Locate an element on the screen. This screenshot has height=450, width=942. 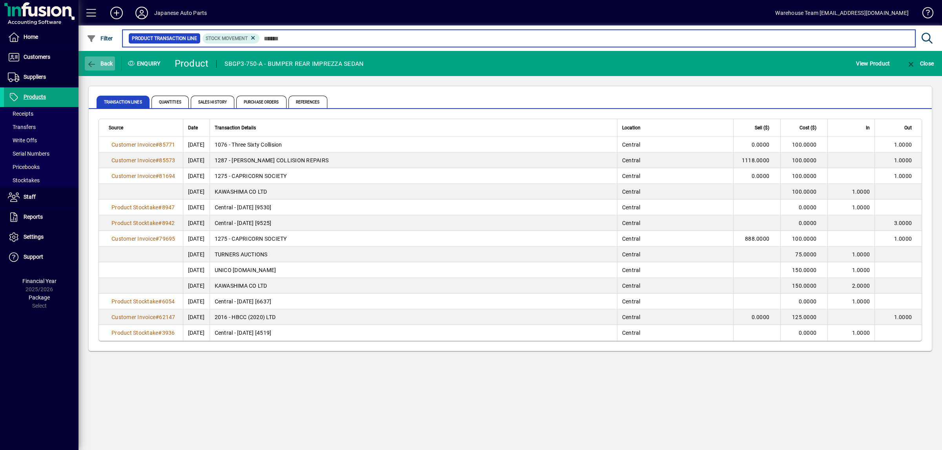
a: Reports is located at coordinates (41, 217).